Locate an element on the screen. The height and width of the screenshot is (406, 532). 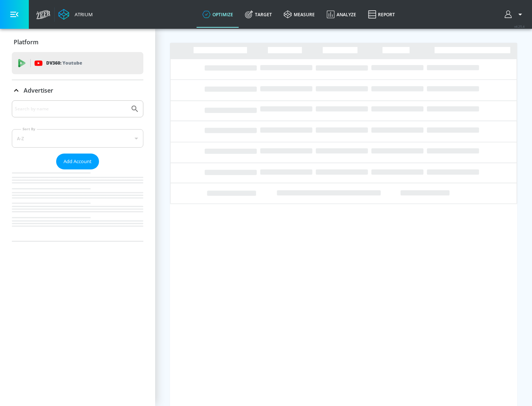
button: Add Account is located at coordinates (78, 161).